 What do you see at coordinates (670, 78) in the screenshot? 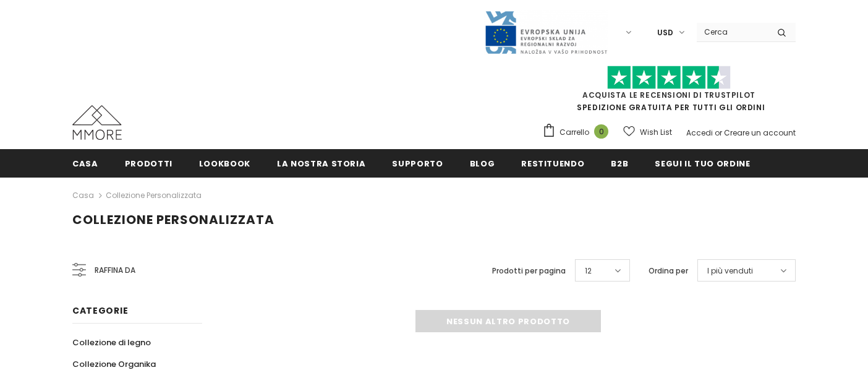
I see `img: Fidati di Pilot Stars` at bounding box center [670, 78].